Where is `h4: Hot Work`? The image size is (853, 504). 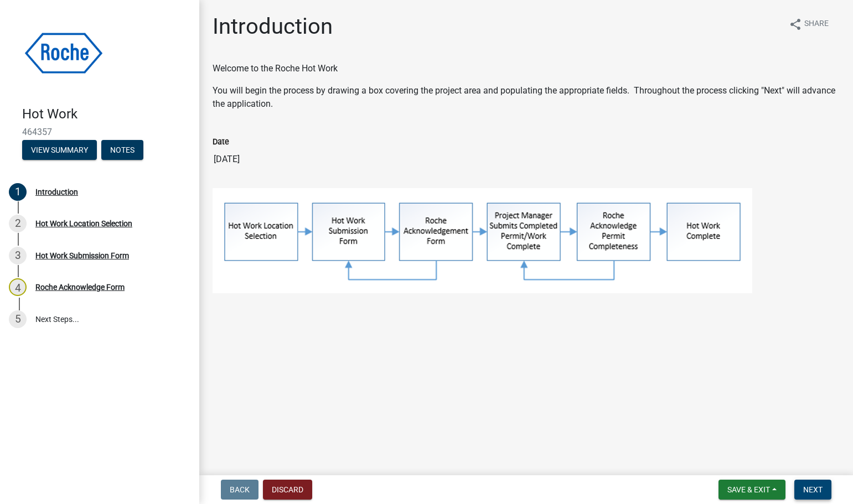
h4: Hot Work is located at coordinates (106, 114).